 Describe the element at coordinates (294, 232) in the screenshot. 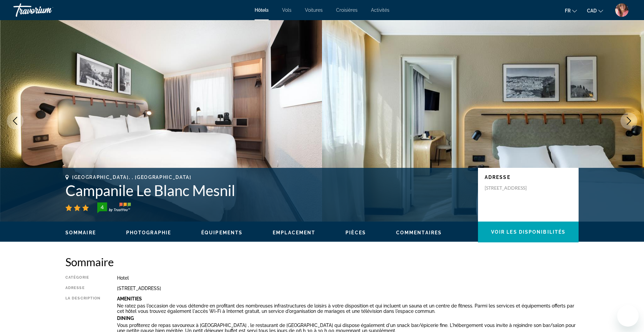

I see `button: Emplacement` at that location.